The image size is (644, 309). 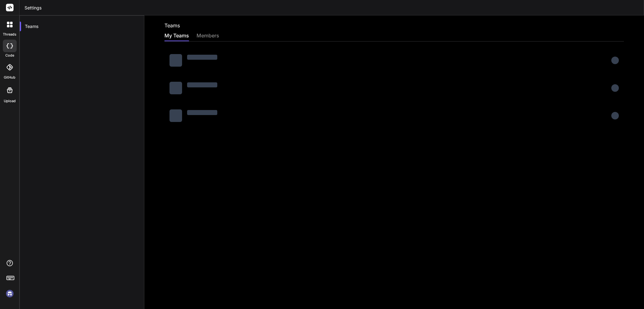 What do you see at coordinates (9, 34) in the screenshot?
I see `label: threads` at bounding box center [9, 34].